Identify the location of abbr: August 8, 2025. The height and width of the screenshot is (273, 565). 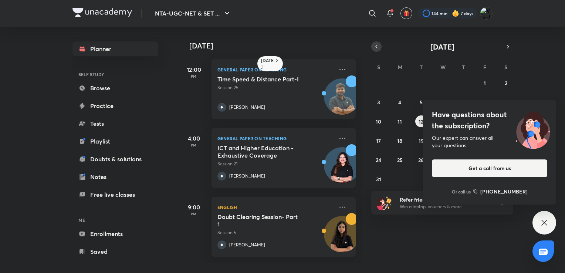
(485, 102).